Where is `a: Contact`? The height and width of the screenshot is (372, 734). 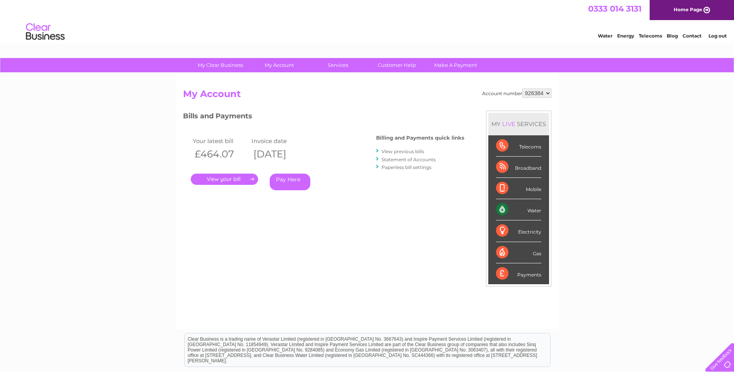 a: Contact is located at coordinates (692, 36).